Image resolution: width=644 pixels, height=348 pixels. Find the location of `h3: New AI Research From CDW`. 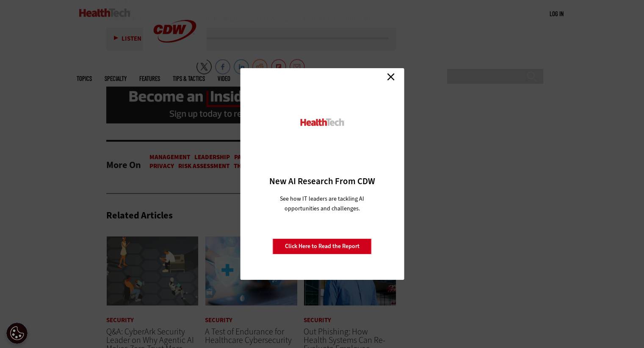

h3: New AI Research From CDW is located at coordinates (322, 181).